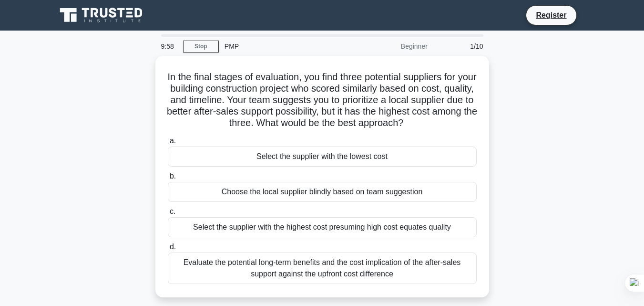  I want to click on div: Select the supplier with the lowest cost, so click(322, 157).